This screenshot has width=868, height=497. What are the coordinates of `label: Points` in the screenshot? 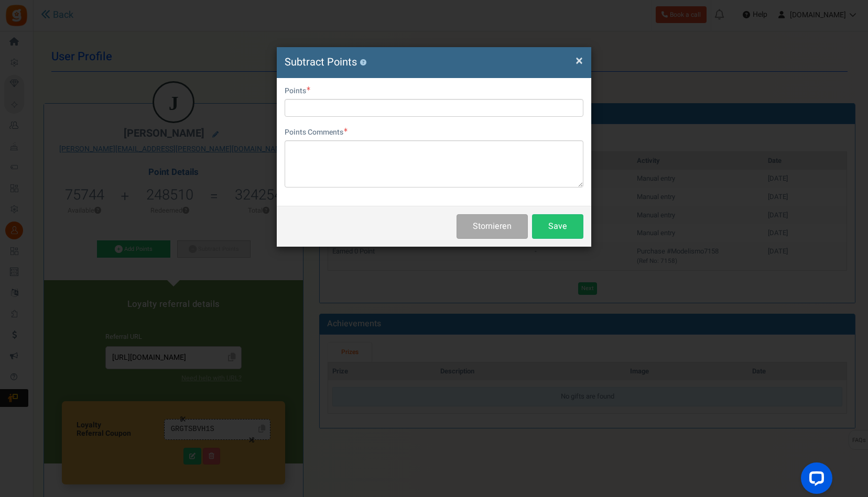 It's located at (297, 92).